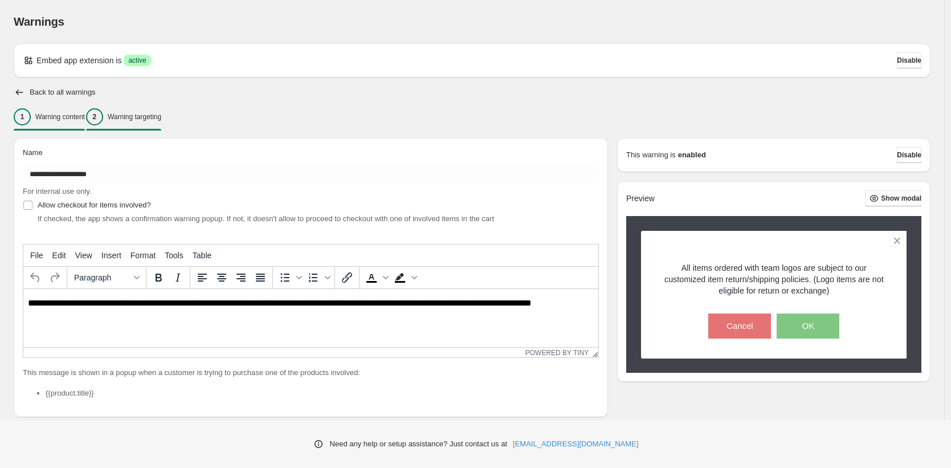 The height and width of the screenshot is (468, 951). Describe the element at coordinates (318, 277) in the screenshot. I see `div: Numbered list` at that location.